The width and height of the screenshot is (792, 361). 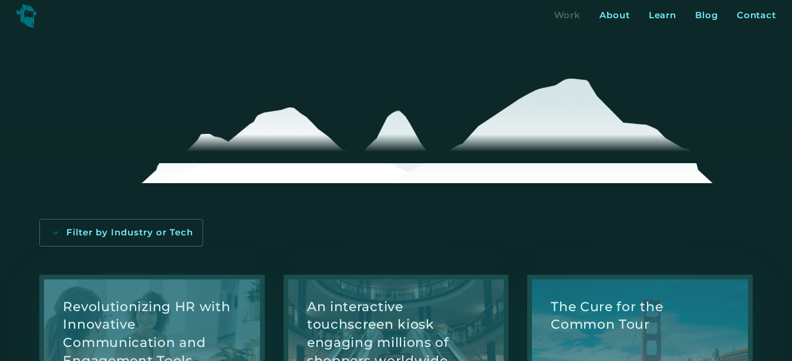 I want to click on div: About, so click(x=615, y=15).